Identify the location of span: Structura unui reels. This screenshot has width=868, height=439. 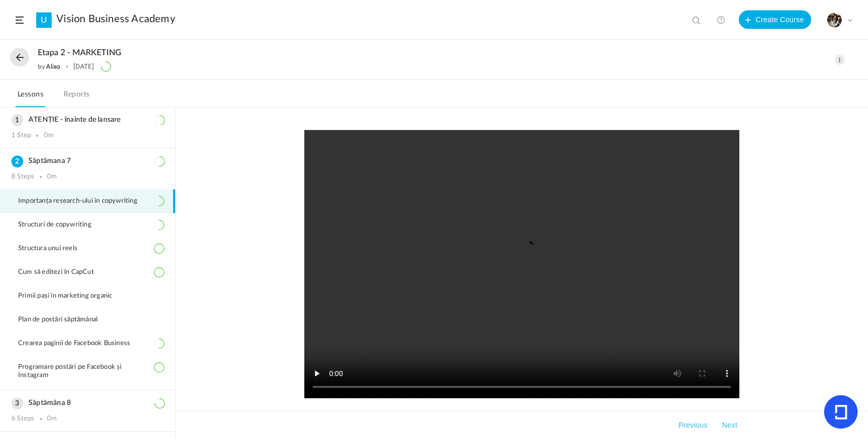
(54, 249).